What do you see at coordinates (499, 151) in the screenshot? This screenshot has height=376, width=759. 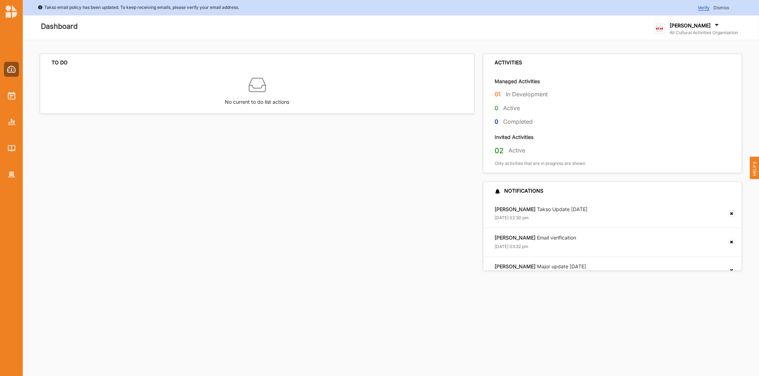 I see `label: 02` at bounding box center [499, 151].